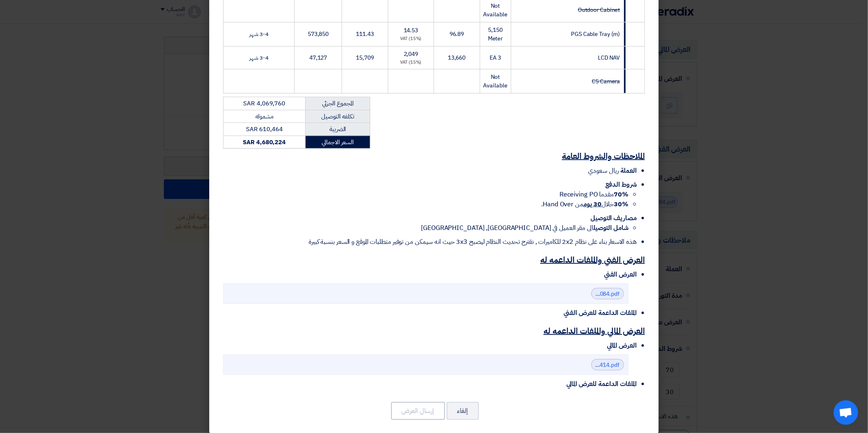  What do you see at coordinates (605, 82) in the screenshot?
I see `strike: C5 Camera` at bounding box center [605, 82].